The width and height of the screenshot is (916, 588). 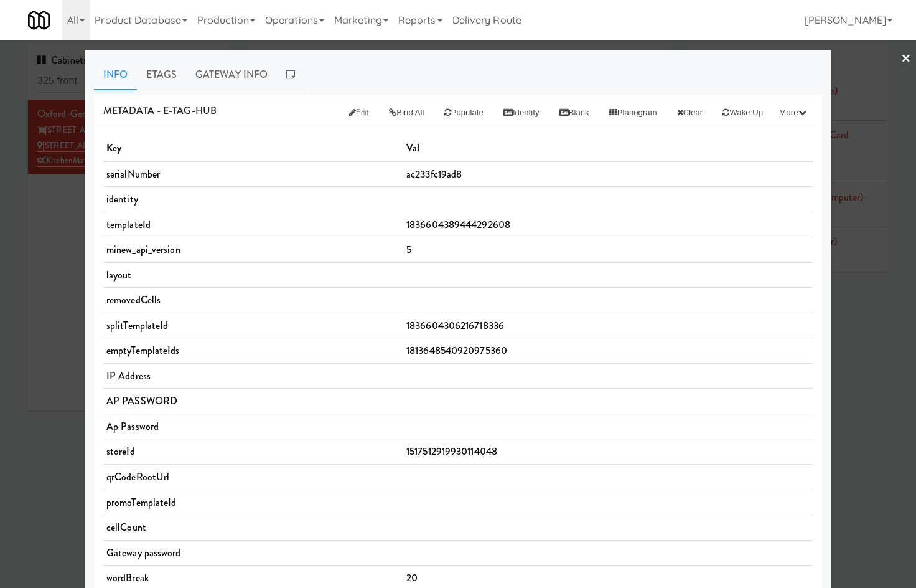 What do you see at coordinates (162, 75) in the screenshot?
I see `a: Etags` at bounding box center [162, 75].